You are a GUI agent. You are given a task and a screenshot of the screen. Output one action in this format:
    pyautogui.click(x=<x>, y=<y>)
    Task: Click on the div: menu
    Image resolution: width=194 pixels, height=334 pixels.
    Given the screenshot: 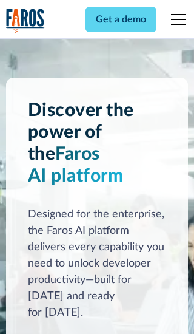 What is the action you would take?
    pyautogui.click(x=176, y=19)
    